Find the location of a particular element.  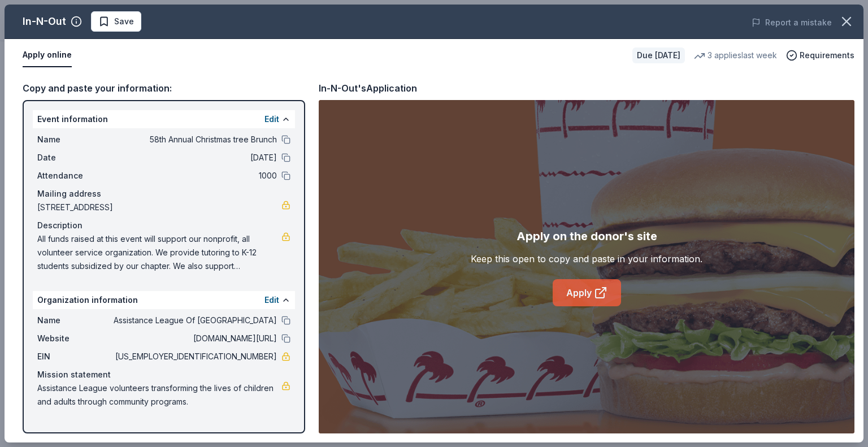

div: Description is located at coordinates (164, 225).